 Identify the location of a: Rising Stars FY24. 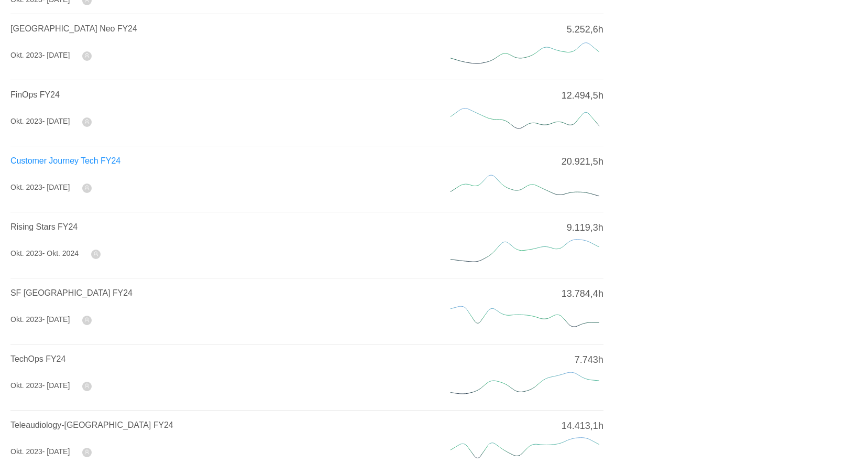
(44, 227).